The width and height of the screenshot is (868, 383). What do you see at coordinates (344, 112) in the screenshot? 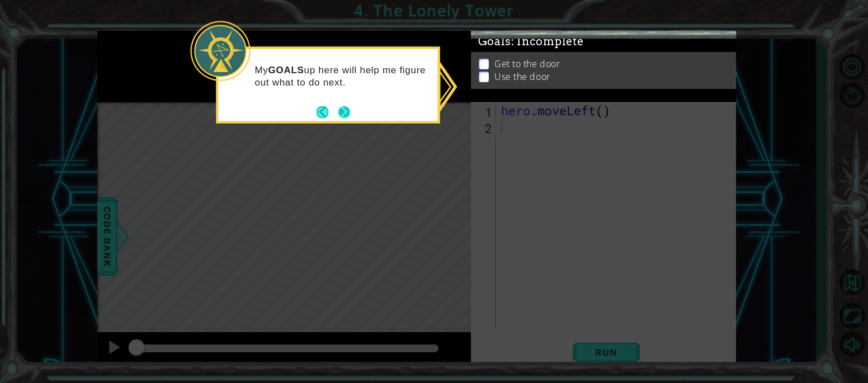
I see `button: Next` at bounding box center [344, 112].